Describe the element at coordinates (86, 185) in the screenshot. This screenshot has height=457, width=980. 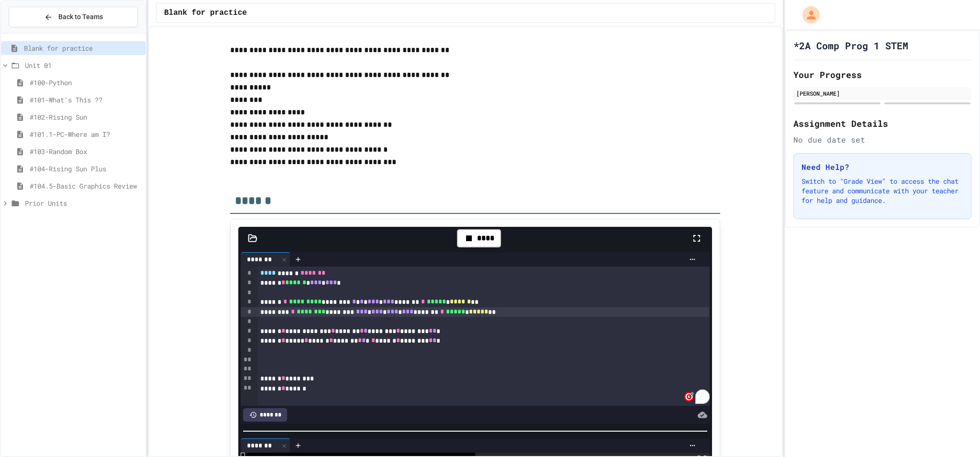
I see `span: #104.5-Basic Graphics Review` at that location.